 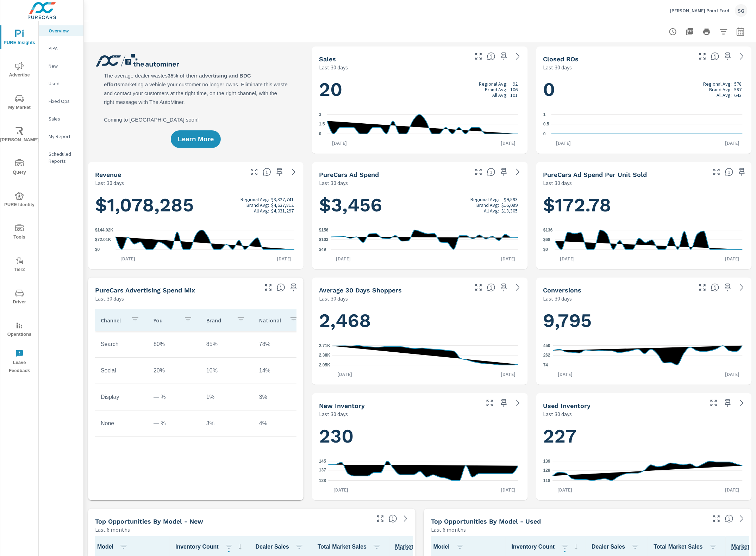 I want to click on button: Apply Filters, so click(x=724, y=32).